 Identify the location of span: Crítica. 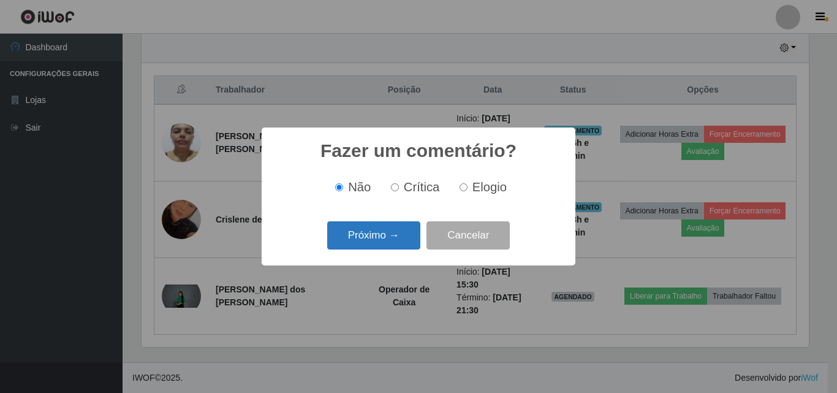
(422, 187).